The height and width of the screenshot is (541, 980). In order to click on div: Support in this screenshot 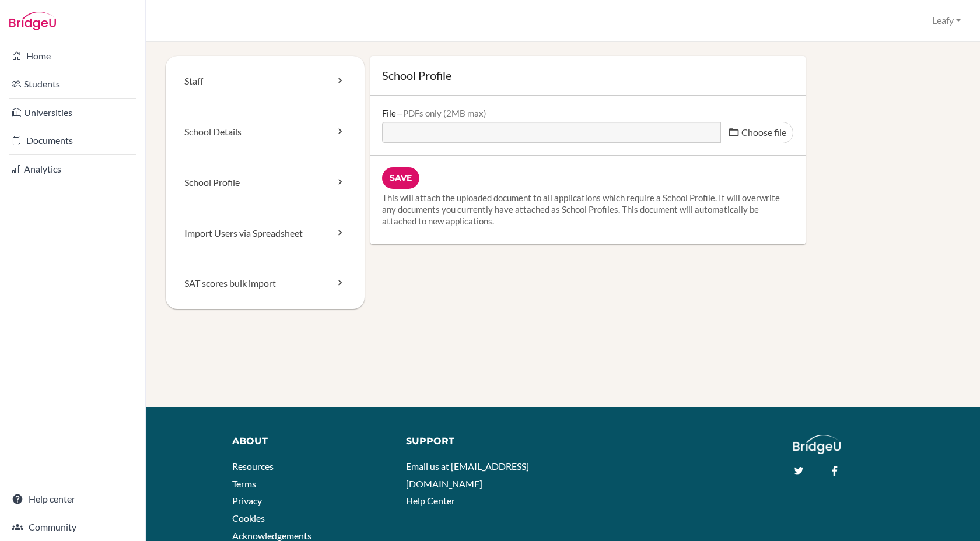, I will do `click(480, 441)`.